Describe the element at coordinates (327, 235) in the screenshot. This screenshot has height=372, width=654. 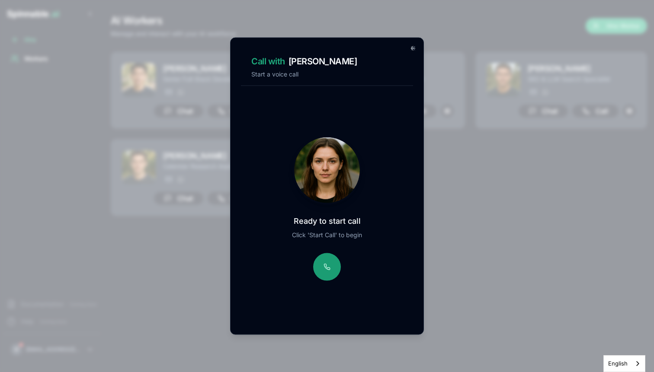
I see `p: Click 'Start Call' to begin` at that location.